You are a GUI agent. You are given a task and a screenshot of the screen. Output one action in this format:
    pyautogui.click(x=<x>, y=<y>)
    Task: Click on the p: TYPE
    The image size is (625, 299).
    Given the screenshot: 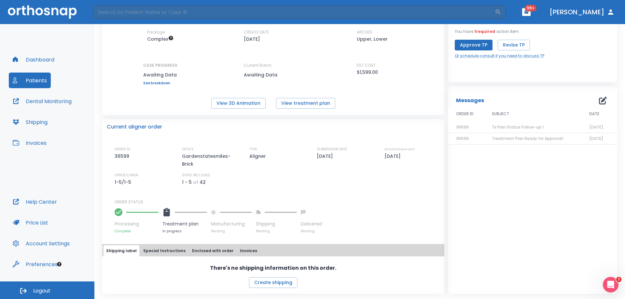 What is the action you would take?
    pyautogui.click(x=253, y=149)
    